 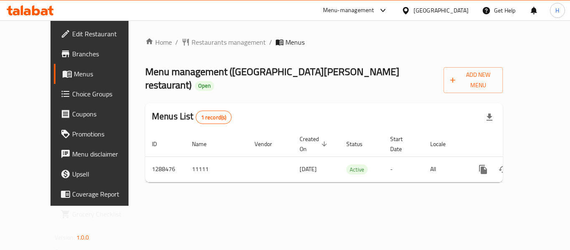 What do you see at coordinates (106, 34) in the screenshot?
I see `span: Edit Restaurant` at bounding box center [106, 34].